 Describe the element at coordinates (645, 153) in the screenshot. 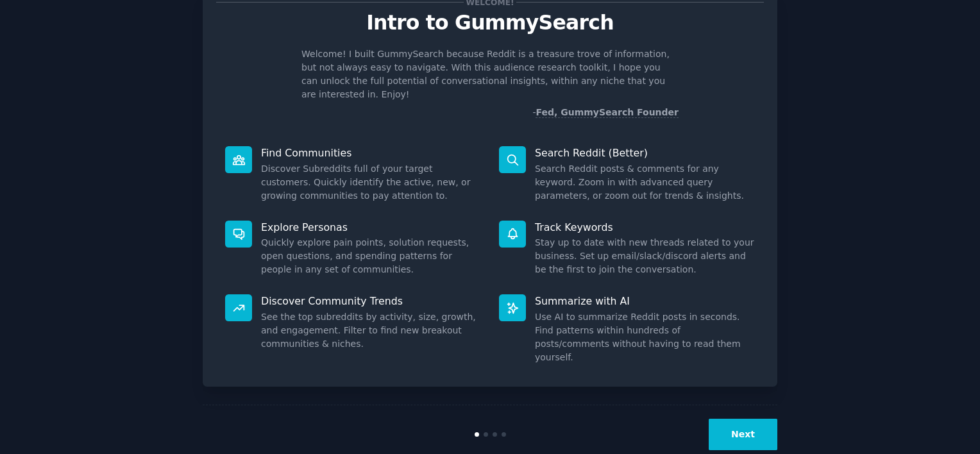

I see `p: Search Reddit (Better)` at that location.